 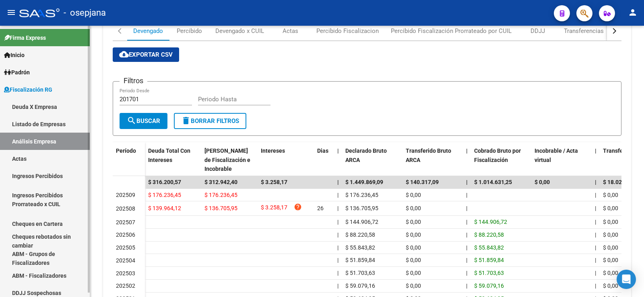 I want to click on datatable-header-cell: Transferido Bruto ARCA, so click(x=433, y=160).